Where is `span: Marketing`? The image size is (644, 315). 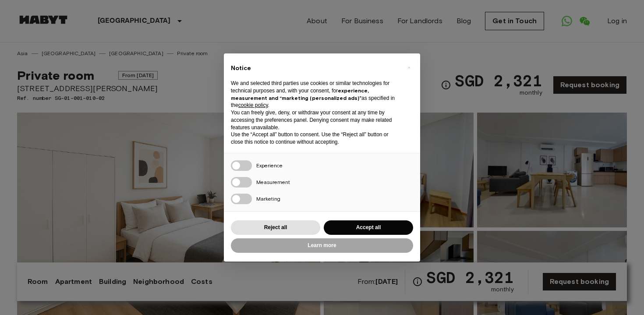 span: Marketing is located at coordinates (268, 198).